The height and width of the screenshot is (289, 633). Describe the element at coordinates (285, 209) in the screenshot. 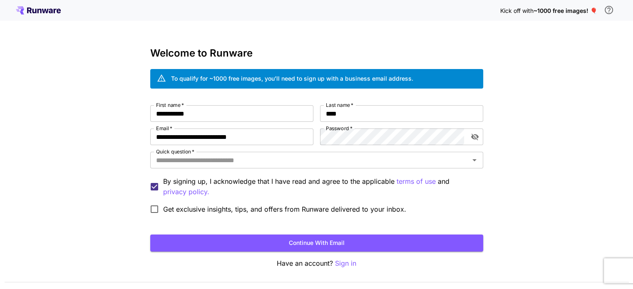

I see `span: Get exclusive insights, tips, and offers from Runware delivered to your inbox.` at that location.